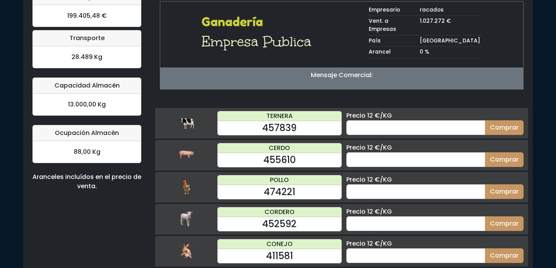 Image resolution: width=556 pixels, height=268 pixels. Describe the element at coordinates (259, 42) in the screenshot. I see `h1: Empresa Publica` at that location.